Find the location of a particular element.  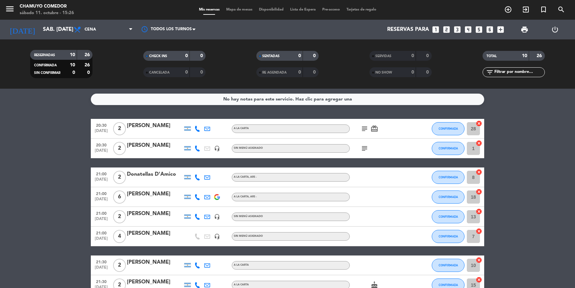

i: looks_5 is located at coordinates (479, 30).